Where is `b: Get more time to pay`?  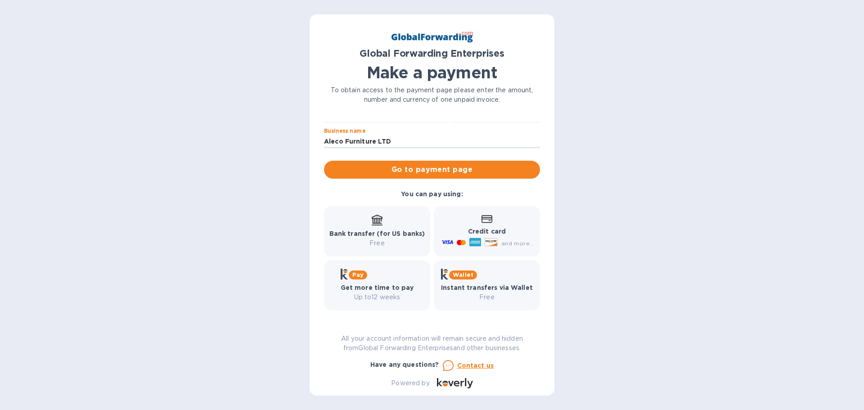 b: Get more time to pay is located at coordinates (377, 288).